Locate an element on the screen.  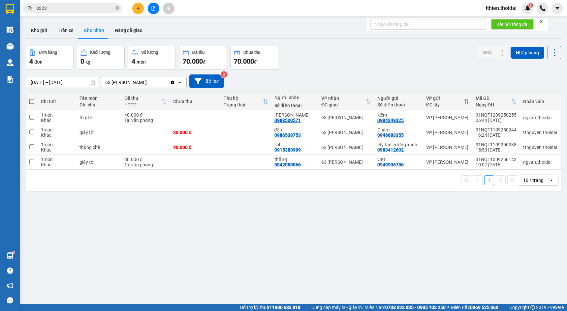
span: Kết nối tổng đài is located at coordinates (512, 24).